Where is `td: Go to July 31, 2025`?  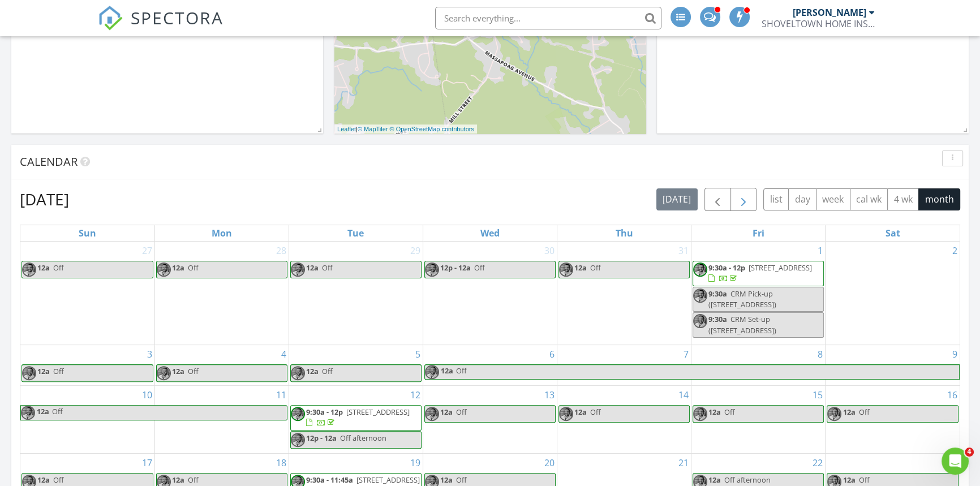
td: Go to July 31, 2025 is located at coordinates (624, 293).